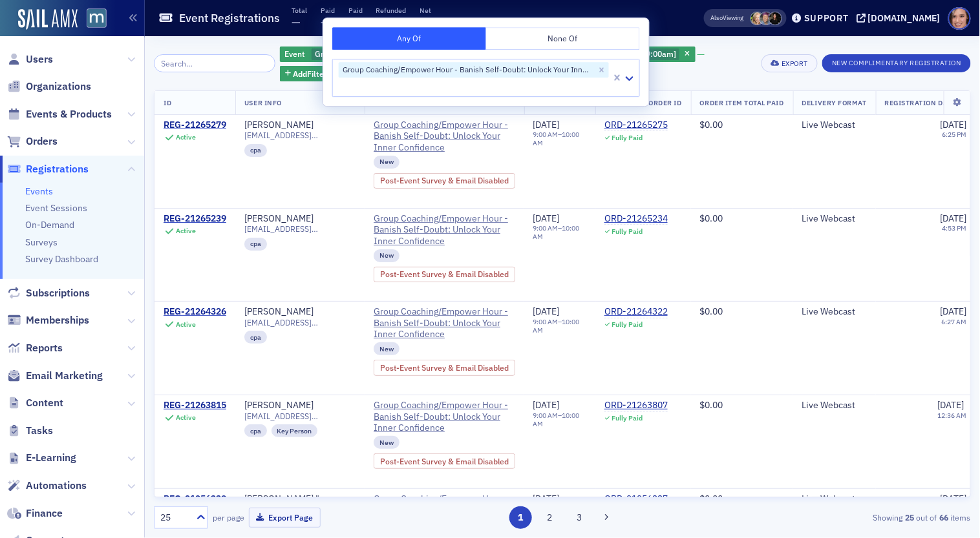  I want to click on a: REG-21256339, so click(195, 499).